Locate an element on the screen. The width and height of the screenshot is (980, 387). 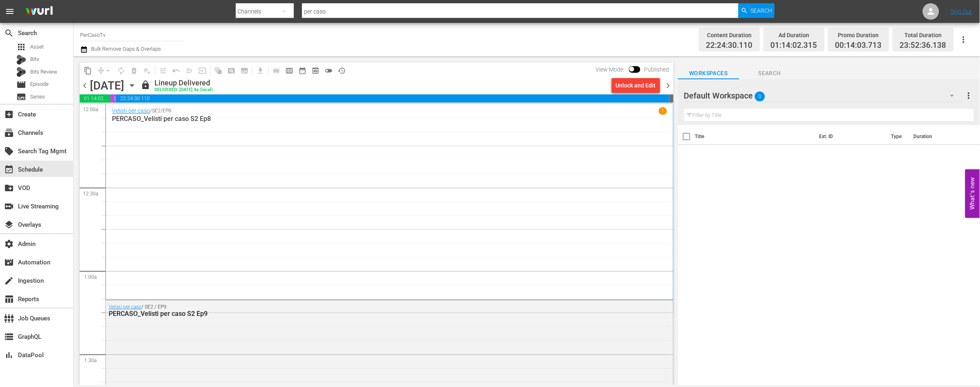
span: Search Tag Mgmt is located at coordinates (9, 151).